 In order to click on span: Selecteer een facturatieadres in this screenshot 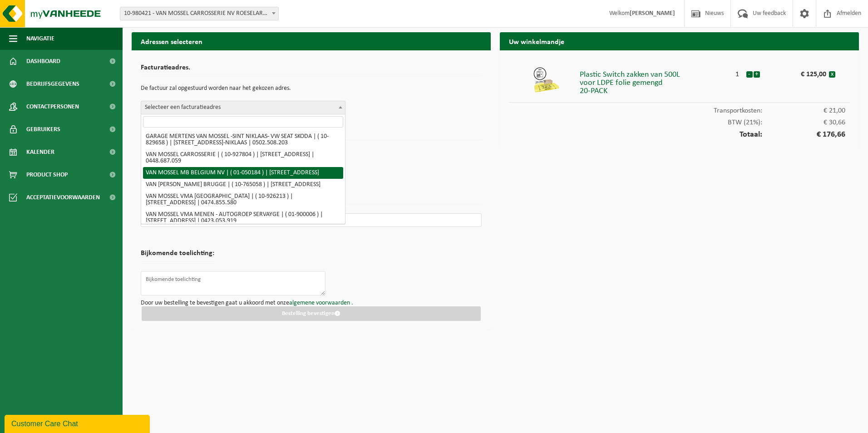, I will do `click(243, 108)`.